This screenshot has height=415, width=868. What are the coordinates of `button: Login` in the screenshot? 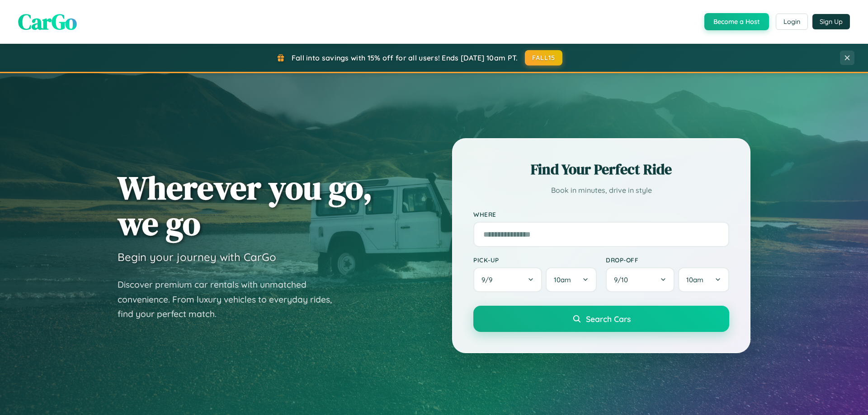 It's located at (791, 22).